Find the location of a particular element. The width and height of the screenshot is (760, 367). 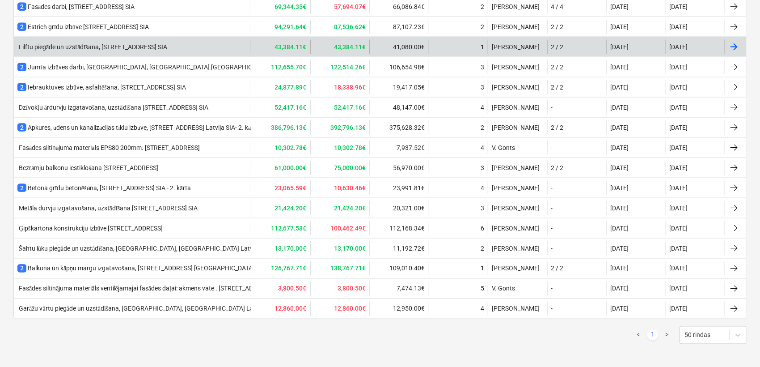

b: 13,170.00€ is located at coordinates (291, 248).